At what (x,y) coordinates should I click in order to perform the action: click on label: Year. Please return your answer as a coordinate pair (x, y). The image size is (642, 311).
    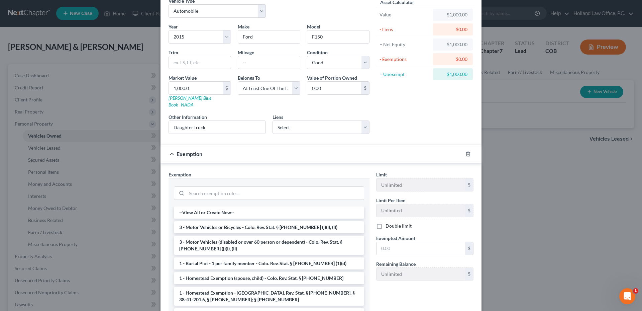
    Looking at the image, I should click on (173, 26).